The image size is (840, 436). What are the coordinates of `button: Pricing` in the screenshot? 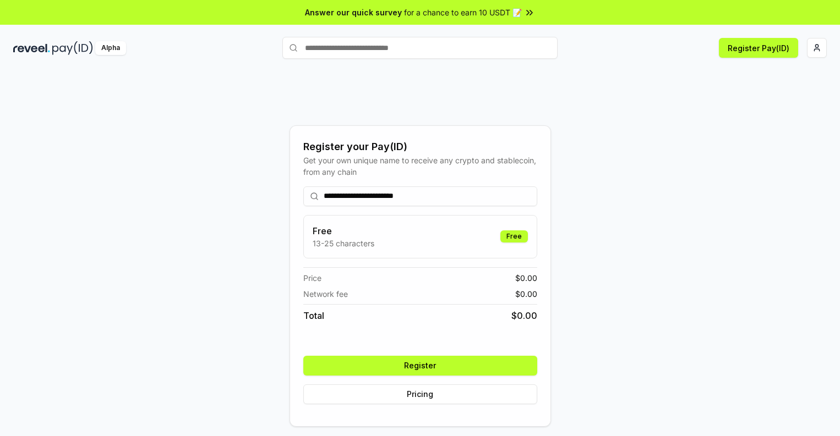 It's located at (420, 395).